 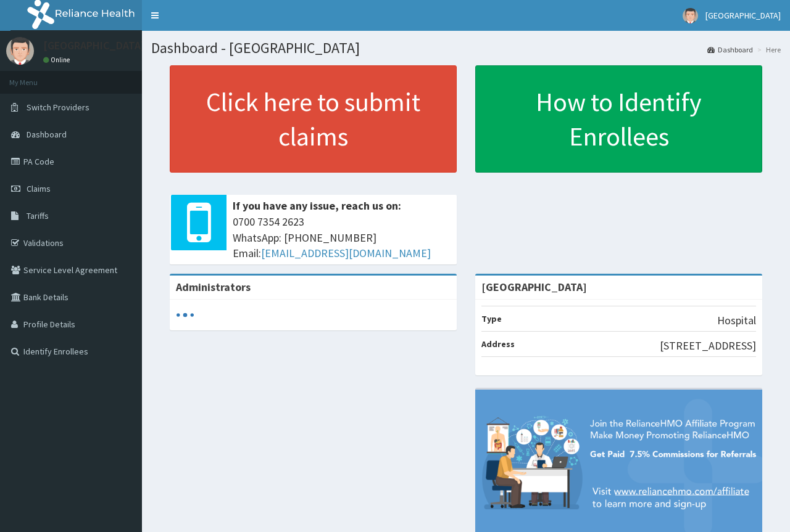 What do you see at coordinates (498, 344) in the screenshot?
I see `b: Address` at bounding box center [498, 344].